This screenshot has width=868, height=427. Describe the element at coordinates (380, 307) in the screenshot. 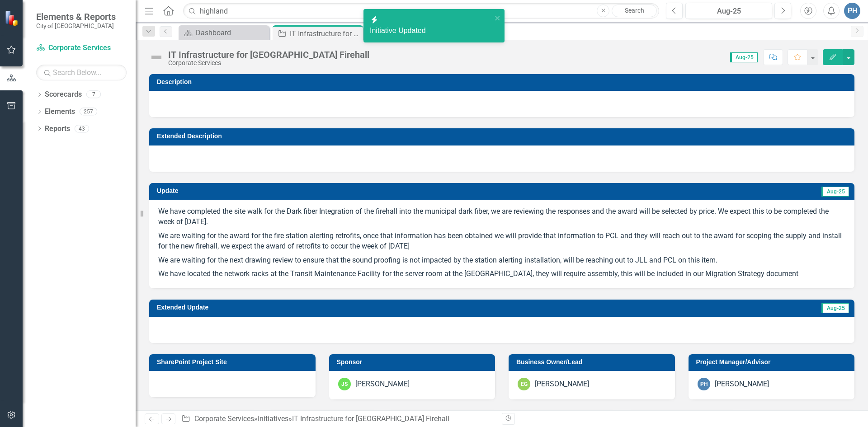

I see `h3: Extended Update` at that location.